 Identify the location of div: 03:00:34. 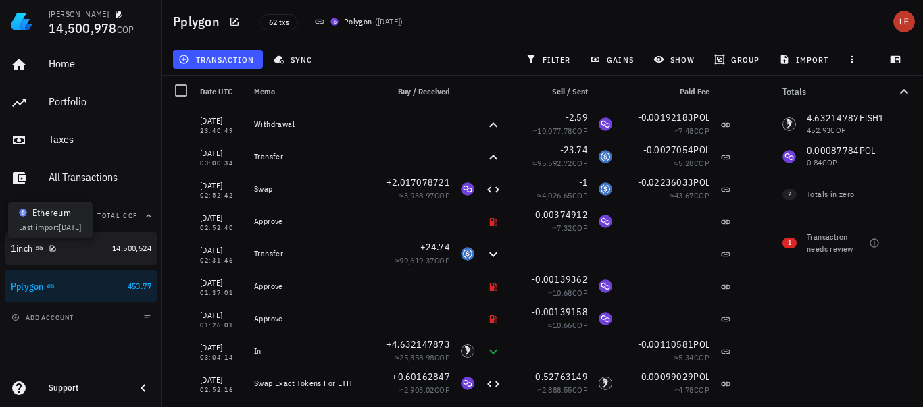
(222, 164).